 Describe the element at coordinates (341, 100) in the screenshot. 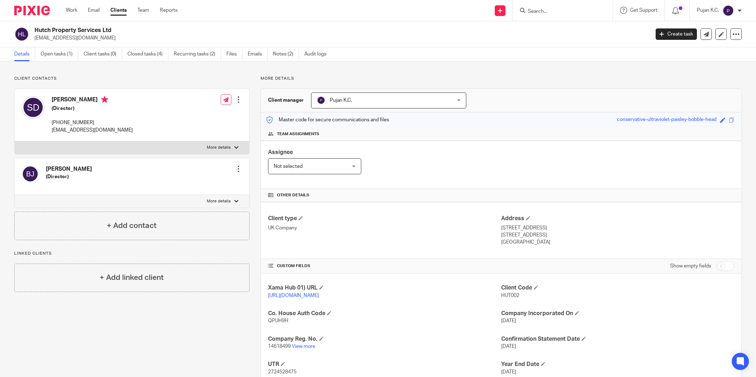

I see `span: Pujan K.C.` at that location.